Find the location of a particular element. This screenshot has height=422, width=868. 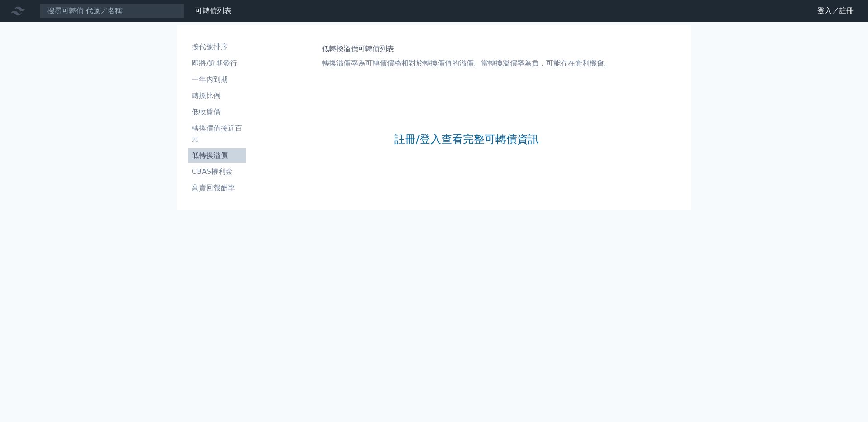

input: 搜尋可轉債 代號／名稱 is located at coordinates (112, 11).